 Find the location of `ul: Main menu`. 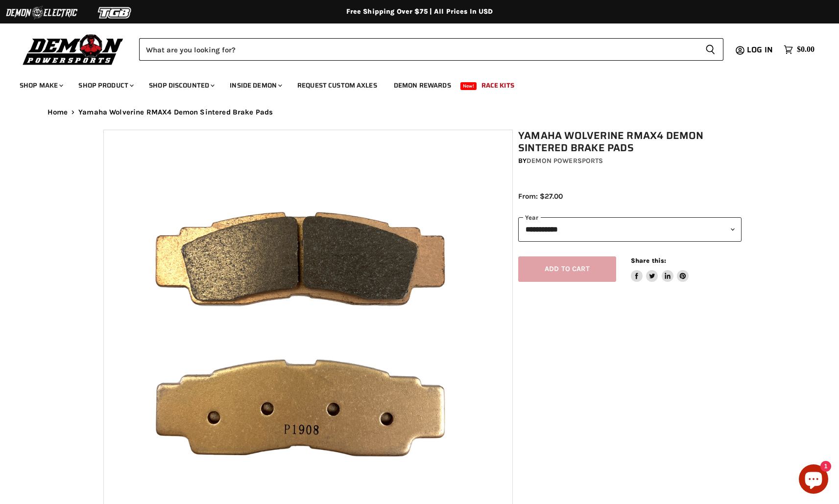

ul: Main menu is located at coordinates (412, 83).